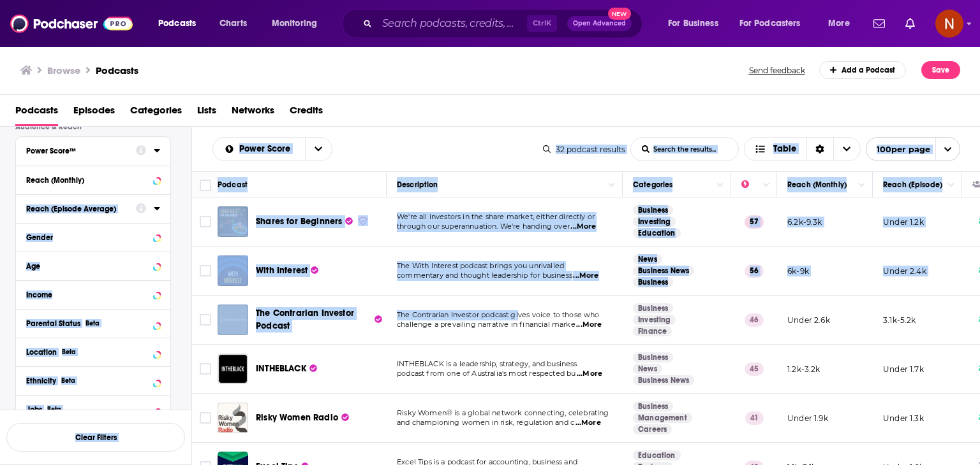 The image size is (980, 465). Describe the element at coordinates (486, 373) in the screenshot. I see `span: podcast from one of Australia's most respected bu` at that location.